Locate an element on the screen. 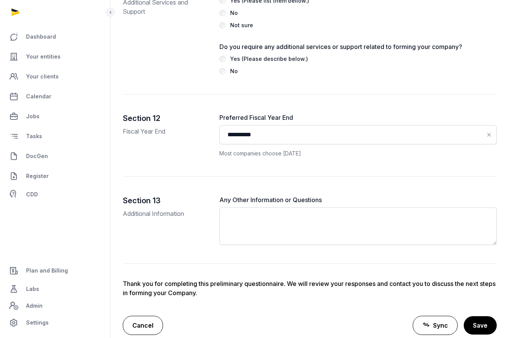 The width and height of the screenshot is (509, 338). span: Your clients is located at coordinates (42, 77).